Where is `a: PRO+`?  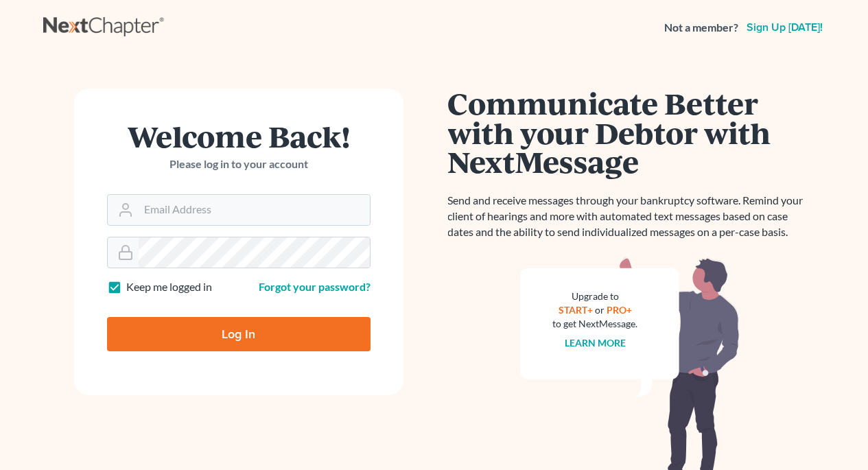 a: PRO+ is located at coordinates (619, 310).